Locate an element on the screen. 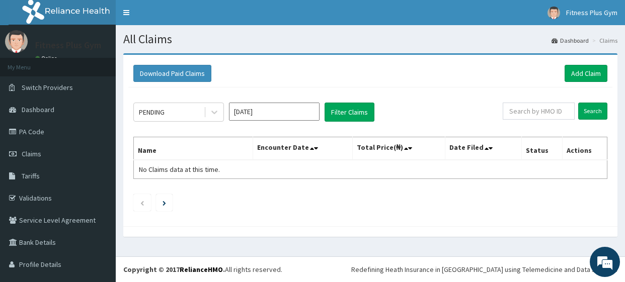 This screenshot has width=625, height=282. th: Name is located at coordinates (193, 149).